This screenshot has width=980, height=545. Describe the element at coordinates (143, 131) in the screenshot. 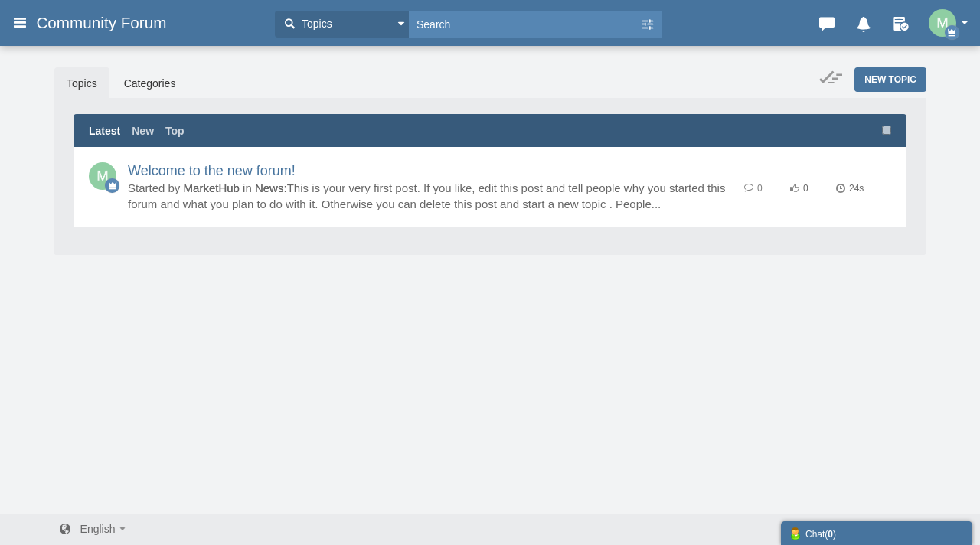

I see `a: New` at that location.